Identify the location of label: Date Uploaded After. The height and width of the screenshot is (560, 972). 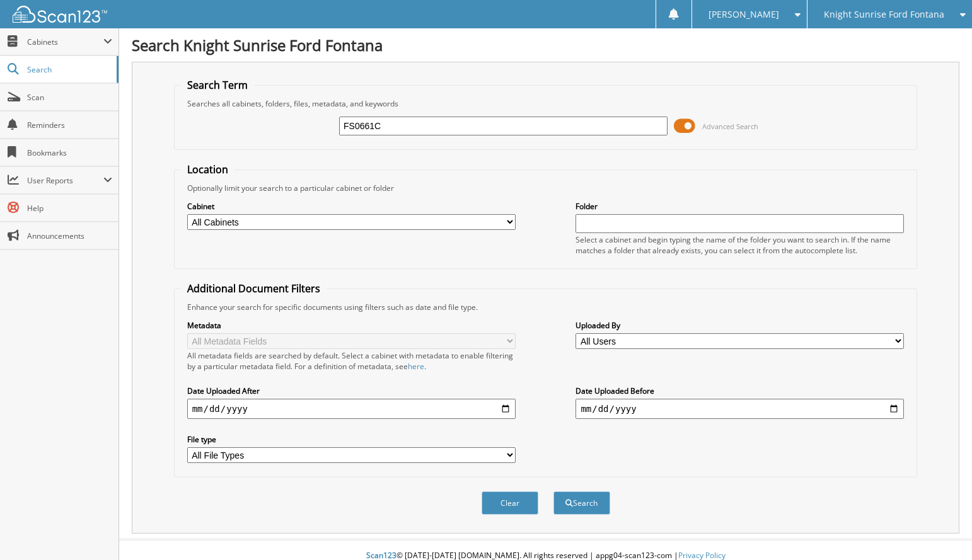
(352, 391).